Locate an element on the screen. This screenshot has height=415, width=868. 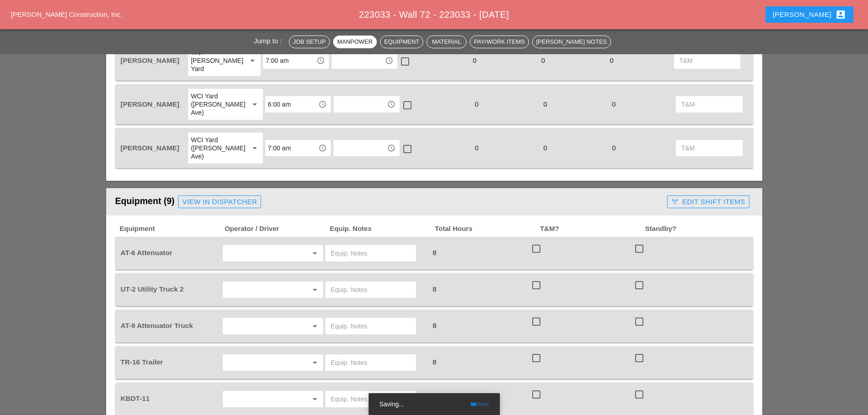
a: View in Dispatcher is located at coordinates (220, 202).